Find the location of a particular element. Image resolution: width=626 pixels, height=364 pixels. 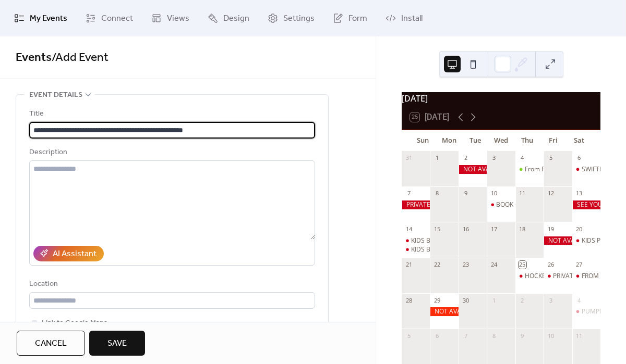

div: 20 is located at coordinates (579, 229).